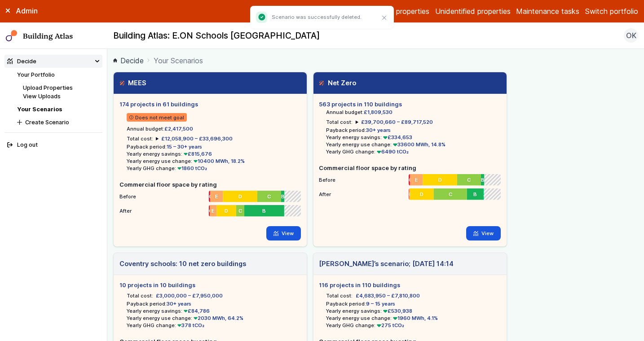 Image resolution: width=644 pixels, height=341 pixels. What do you see at coordinates (54, 145) in the screenshot?
I see `button: Log out` at bounding box center [54, 145].